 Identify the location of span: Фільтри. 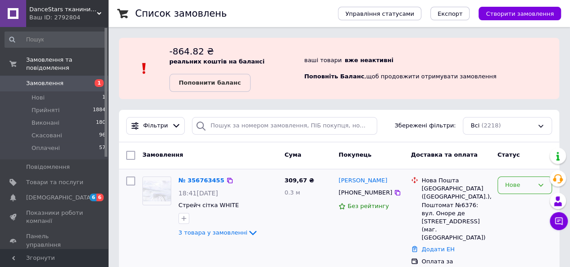
(156, 126).